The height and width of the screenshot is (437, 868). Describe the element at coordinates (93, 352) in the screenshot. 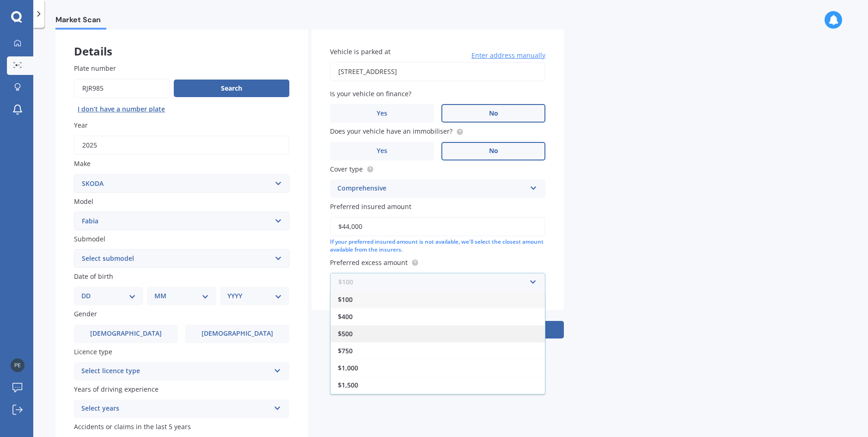

I see `span: Licence type` at that location.